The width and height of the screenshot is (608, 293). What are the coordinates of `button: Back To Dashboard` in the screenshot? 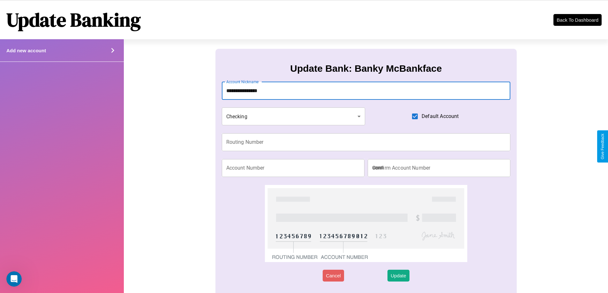 It's located at (577, 20).